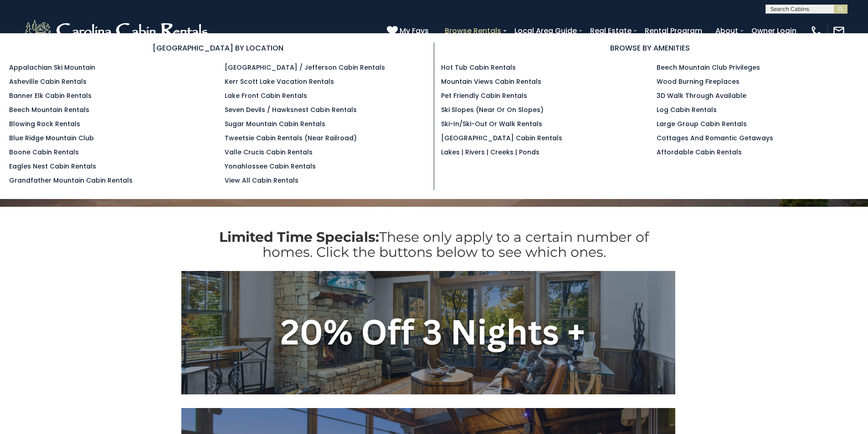  Describe the element at coordinates (708, 67) in the screenshot. I see `a: Beech Mountain Club Privileges` at that location.